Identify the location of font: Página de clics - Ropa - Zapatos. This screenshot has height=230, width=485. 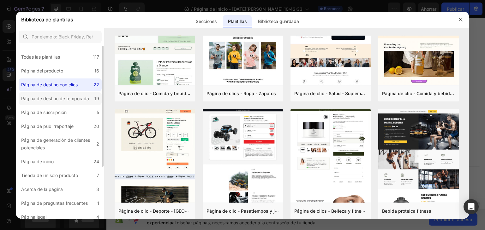
(241, 94).